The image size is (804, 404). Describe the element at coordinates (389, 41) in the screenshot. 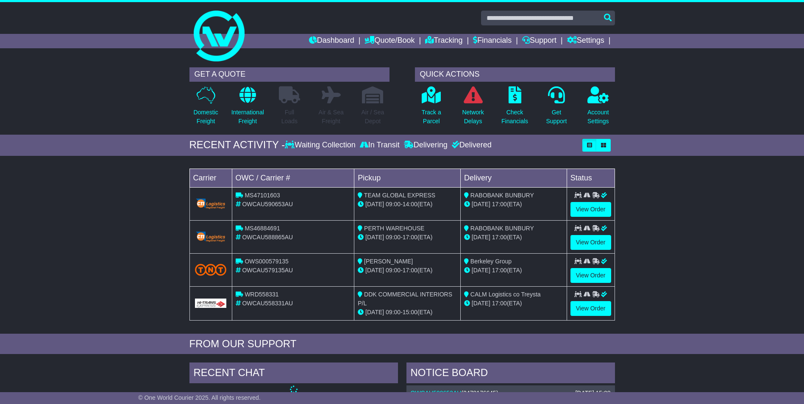

I see `a: Quote/Book` at that location.